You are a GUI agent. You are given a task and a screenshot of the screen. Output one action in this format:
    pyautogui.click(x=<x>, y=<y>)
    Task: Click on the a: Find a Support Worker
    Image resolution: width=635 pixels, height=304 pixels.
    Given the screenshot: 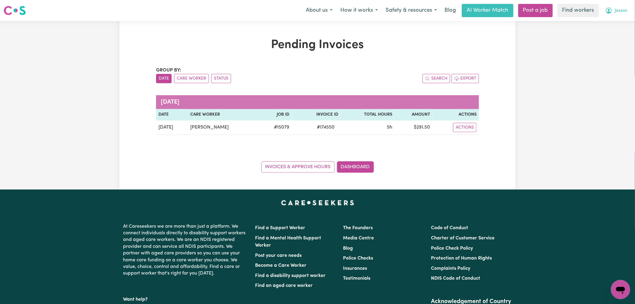 What is the action you would take?
    pyautogui.click(x=280, y=228)
    